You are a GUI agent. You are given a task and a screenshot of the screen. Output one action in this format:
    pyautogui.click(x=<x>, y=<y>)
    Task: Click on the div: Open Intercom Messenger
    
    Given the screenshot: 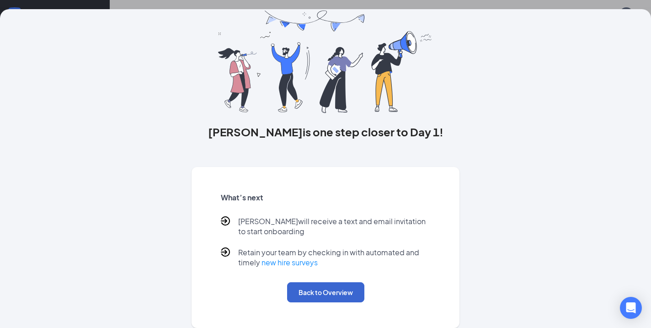 What is the action you would take?
    pyautogui.click(x=631, y=308)
    